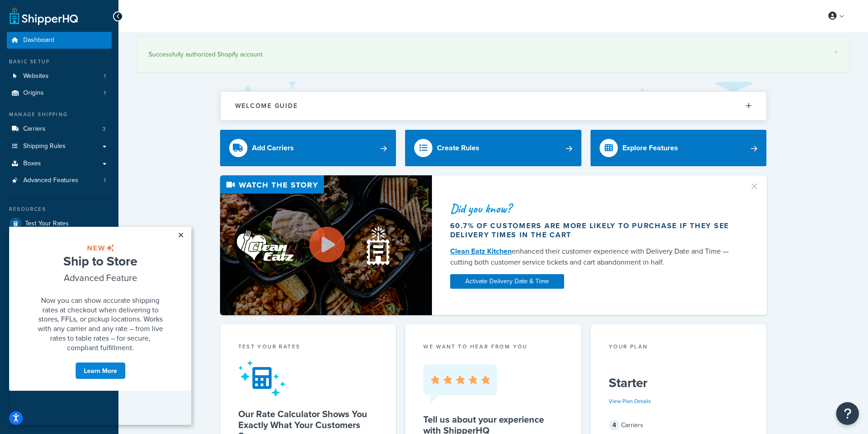 Image resolution: width=868 pixels, height=434 pixels. I want to click on div: Did you know?, so click(594, 209).